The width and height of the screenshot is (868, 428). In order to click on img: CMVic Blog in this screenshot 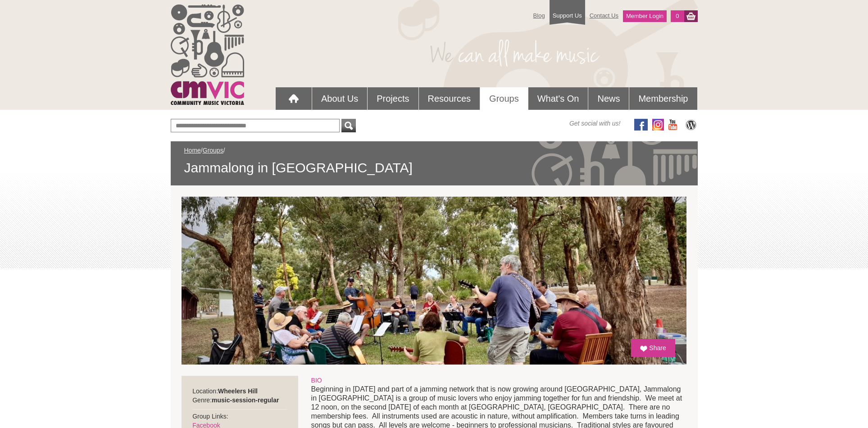, I will do `click(691, 125)`.